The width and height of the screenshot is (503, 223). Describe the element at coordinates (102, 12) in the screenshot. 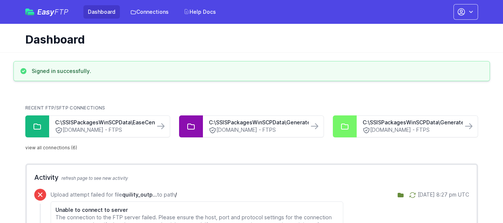

I see `a: Dashboard` at that location.